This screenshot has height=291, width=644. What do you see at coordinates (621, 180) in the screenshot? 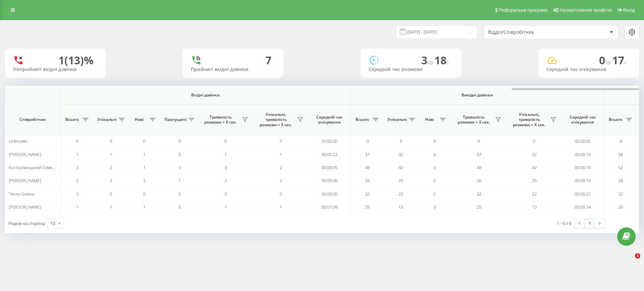
I see `span: 28` at bounding box center [621, 180].